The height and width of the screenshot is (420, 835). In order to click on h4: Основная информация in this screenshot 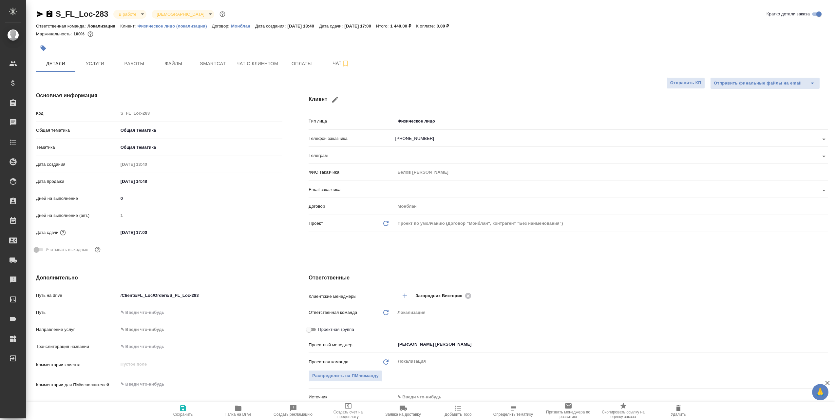, I will do `click(159, 96)`.